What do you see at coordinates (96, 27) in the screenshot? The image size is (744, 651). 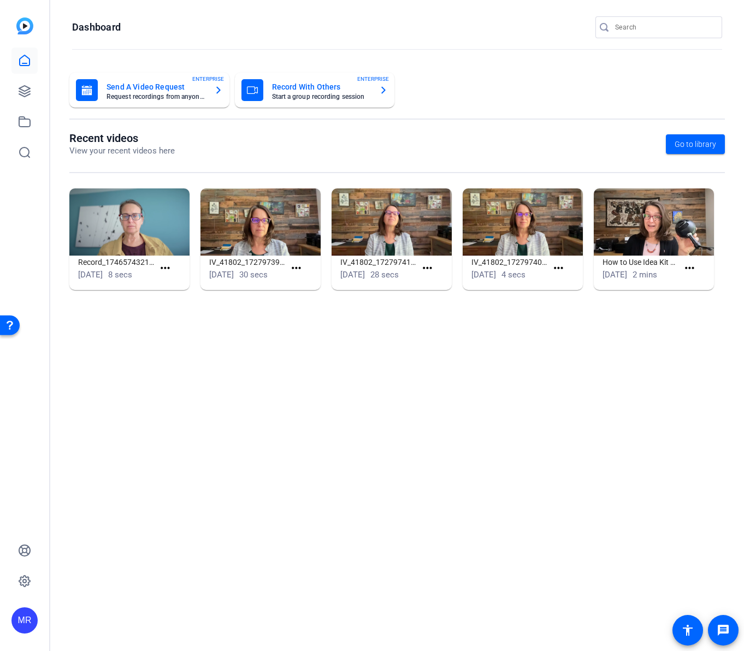 I see `h1: Dashboard` at bounding box center [96, 27].